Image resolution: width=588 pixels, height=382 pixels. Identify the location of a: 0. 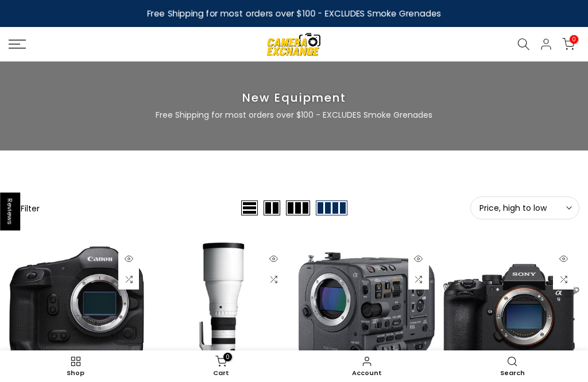
(568, 44).